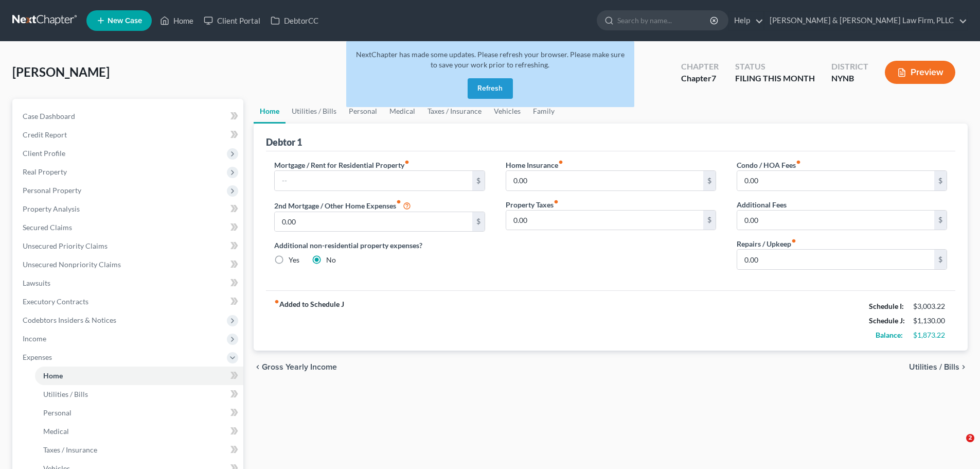 Image resolution: width=980 pixels, height=469 pixels. I want to click on strong: Schedule J:, so click(887, 320).